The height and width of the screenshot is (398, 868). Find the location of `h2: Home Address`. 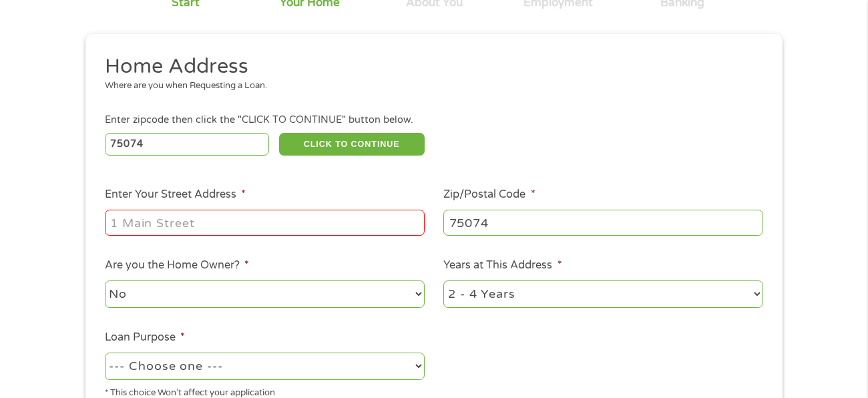

h2: Home Address is located at coordinates (429, 67).